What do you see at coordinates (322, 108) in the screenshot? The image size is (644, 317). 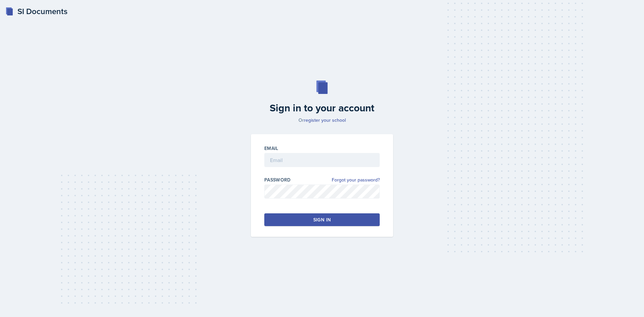 I see `h2: Sign in to your account` at bounding box center [322, 108].